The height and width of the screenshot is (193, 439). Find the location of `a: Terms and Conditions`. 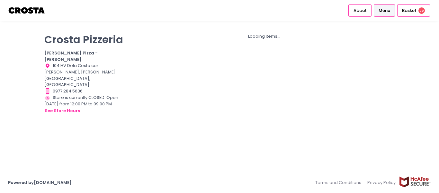

a: Terms and Conditions is located at coordinates (340, 182).